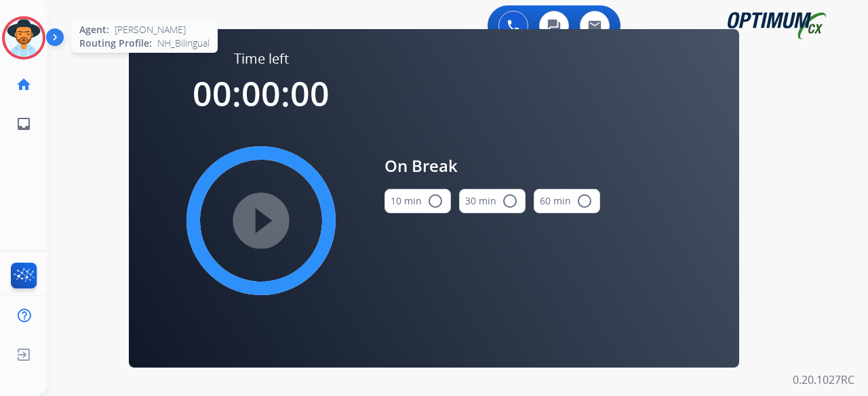 This screenshot has width=868, height=396. Describe the element at coordinates (116, 44) in the screenshot. I see `span: Routing Profile:` at that location.